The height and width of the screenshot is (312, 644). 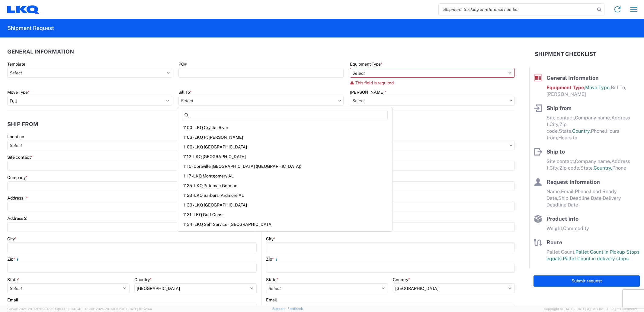 What do you see at coordinates (576, 229) in the screenshot?
I see `span: Commodity` at bounding box center [576, 229].